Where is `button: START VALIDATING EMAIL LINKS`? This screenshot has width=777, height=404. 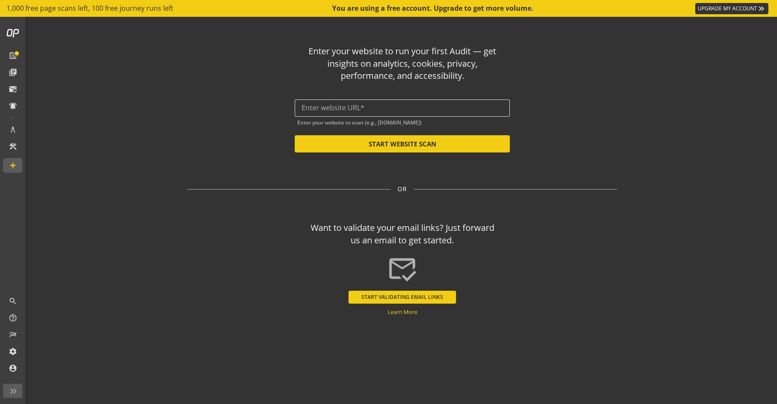 button: START VALIDATING EMAIL LINKS is located at coordinates (402, 297).